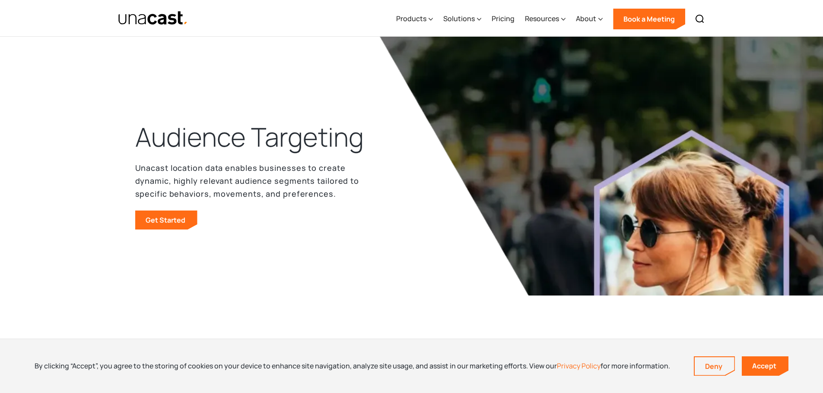 The width and height of the screenshot is (823, 393). What do you see at coordinates (578, 366) in the screenshot?
I see `a: Privacy Policy` at bounding box center [578, 366].